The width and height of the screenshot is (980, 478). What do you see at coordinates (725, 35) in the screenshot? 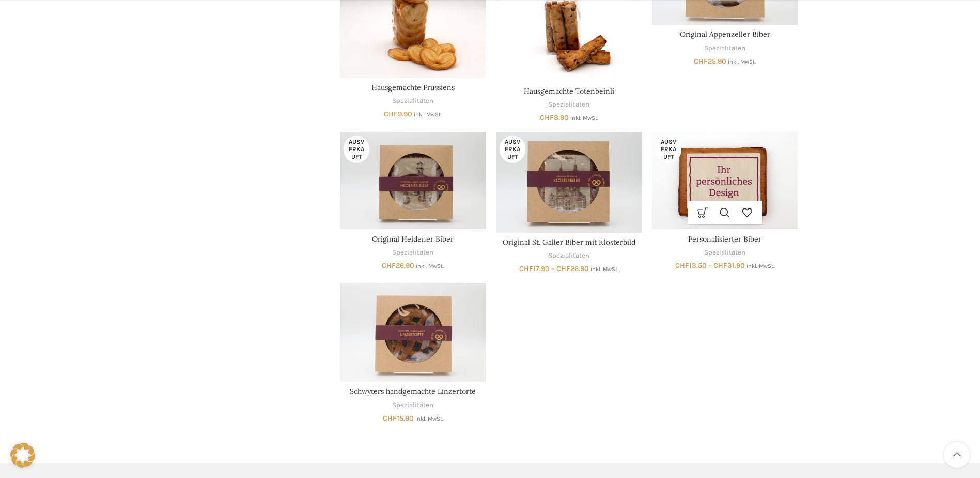
I see `a: Original Appenzeller Biber` at bounding box center [725, 35].